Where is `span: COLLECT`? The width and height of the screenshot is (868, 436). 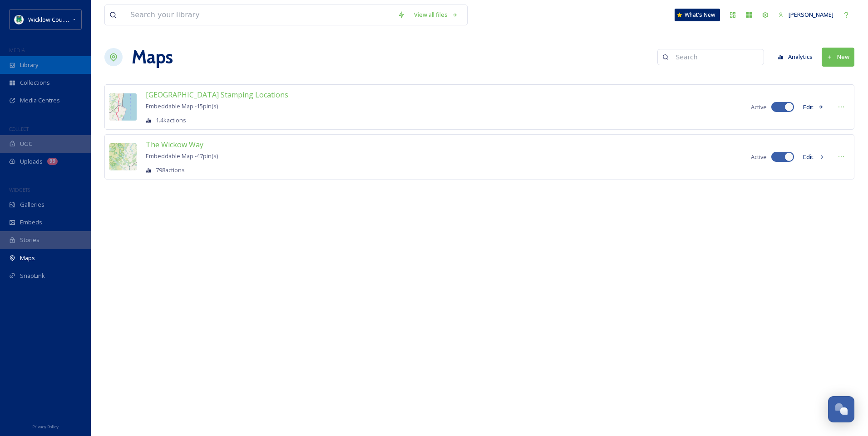
span: COLLECT is located at coordinates (19, 129).